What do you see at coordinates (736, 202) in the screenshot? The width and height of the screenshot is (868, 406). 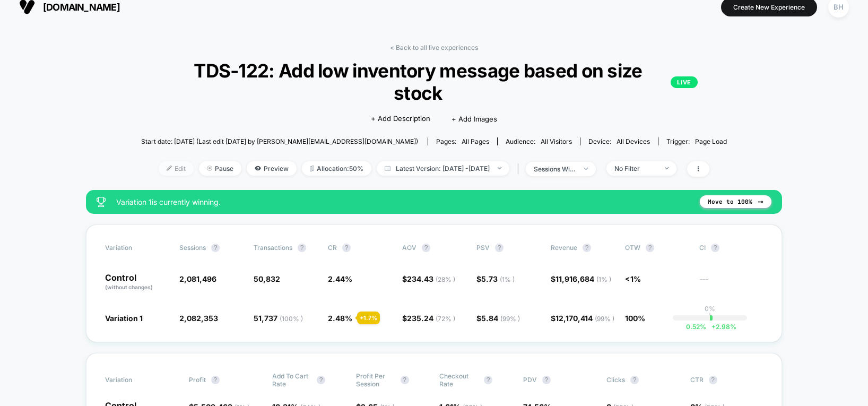 I see `button: Move to 100%` at bounding box center [736, 202].